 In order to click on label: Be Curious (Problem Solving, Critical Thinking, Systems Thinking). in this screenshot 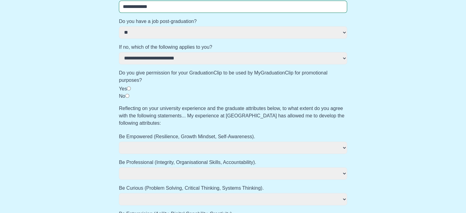, I will do `click(233, 188)`.